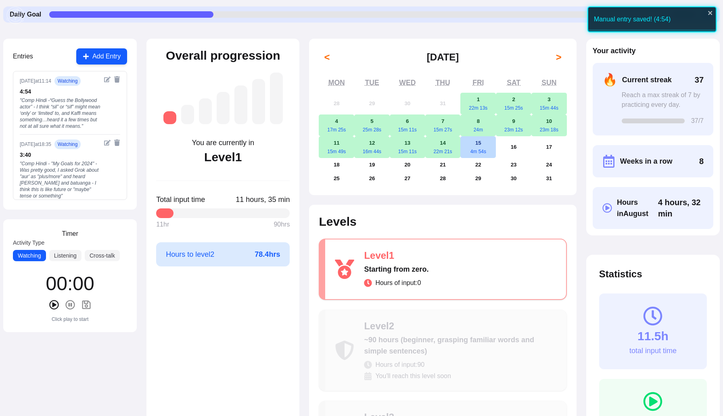 This screenshot has height=416, width=723. Describe the element at coordinates (190, 254) in the screenshot. I see `span: Hours to level 2` at that location.